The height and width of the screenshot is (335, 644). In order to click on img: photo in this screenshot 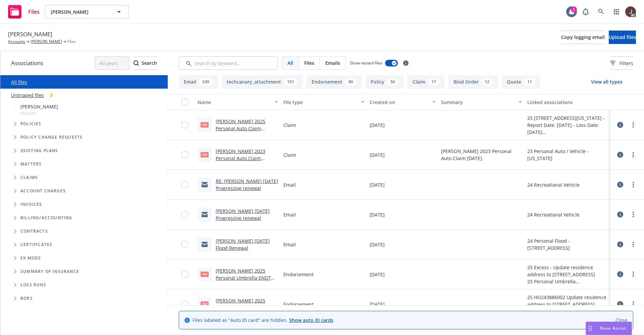, I will do `click(631, 12)`.